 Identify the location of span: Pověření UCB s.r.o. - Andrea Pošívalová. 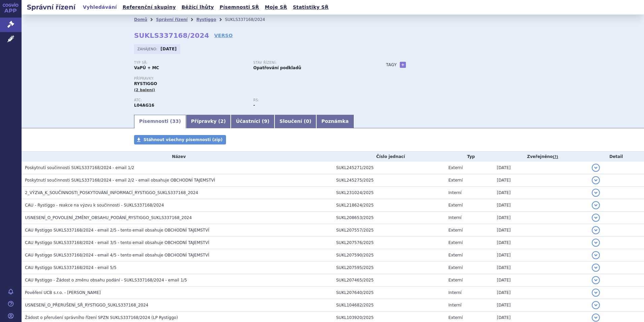
(62, 292).